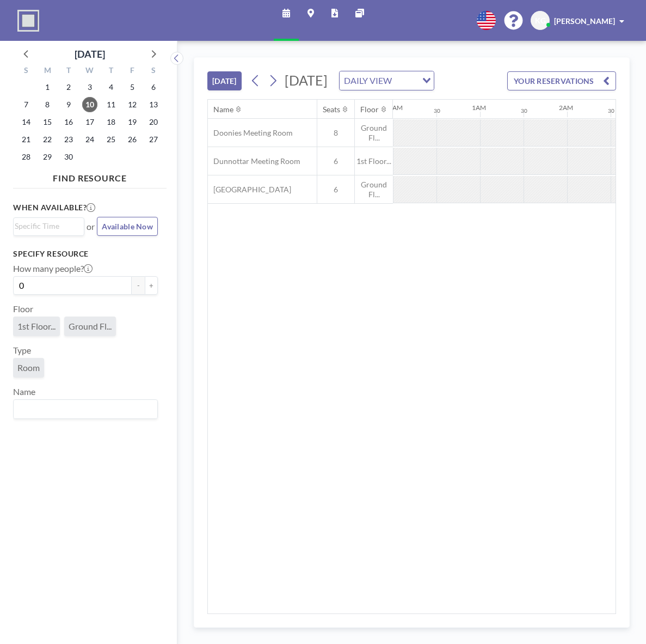 This screenshot has width=646, height=644. I want to click on span: Monday, September 29, 2025, so click(47, 157).